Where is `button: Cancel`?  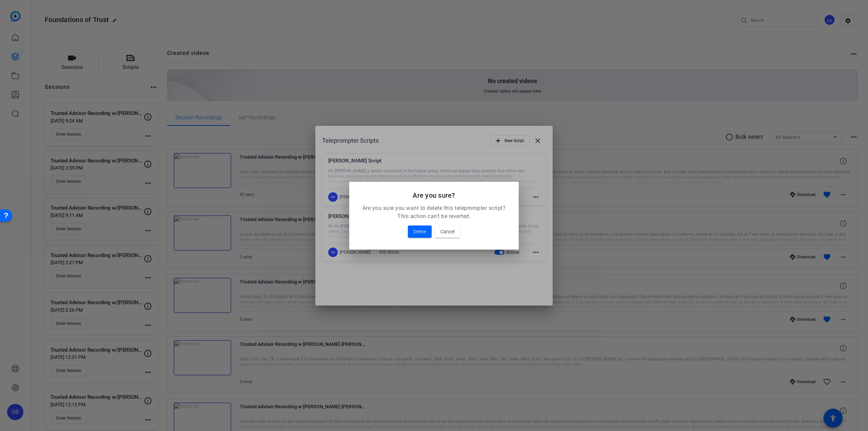 button: Cancel is located at coordinates (447, 231).